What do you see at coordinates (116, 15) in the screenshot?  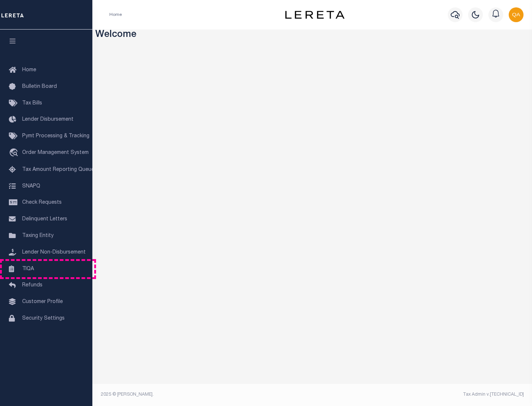 I see `li: Home` at bounding box center [116, 15].